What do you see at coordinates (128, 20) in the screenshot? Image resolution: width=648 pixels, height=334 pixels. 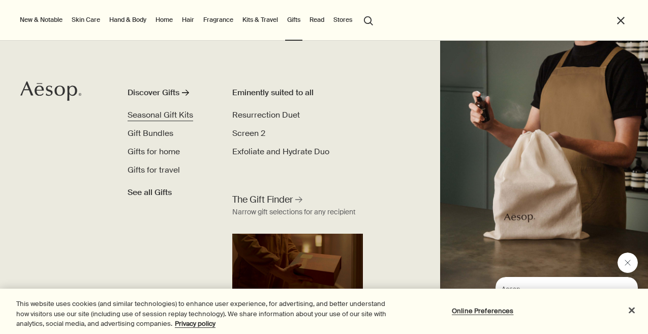 I see `a: Hand & Body` at bounding box center [128, 20].